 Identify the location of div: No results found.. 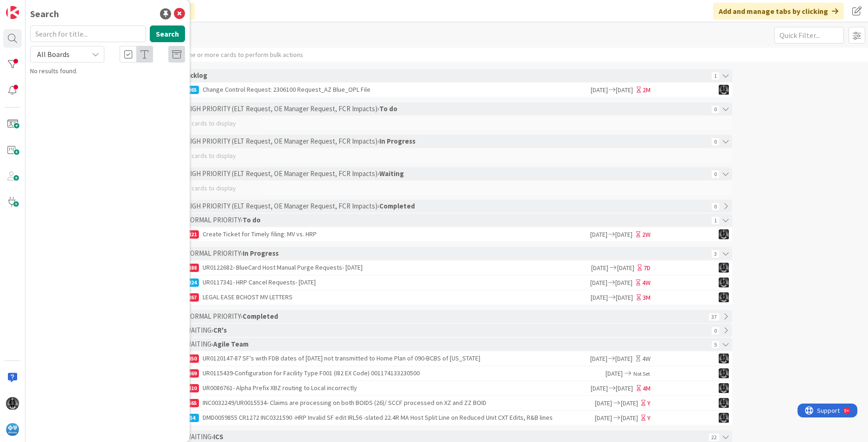
(107, 71).